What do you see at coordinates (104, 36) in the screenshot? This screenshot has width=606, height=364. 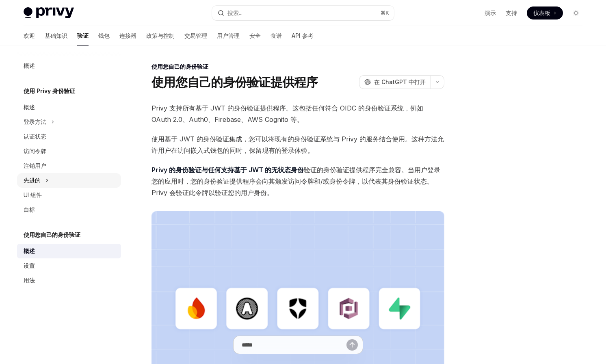 I see `a: 钱包` at bounding box center [104, 36].